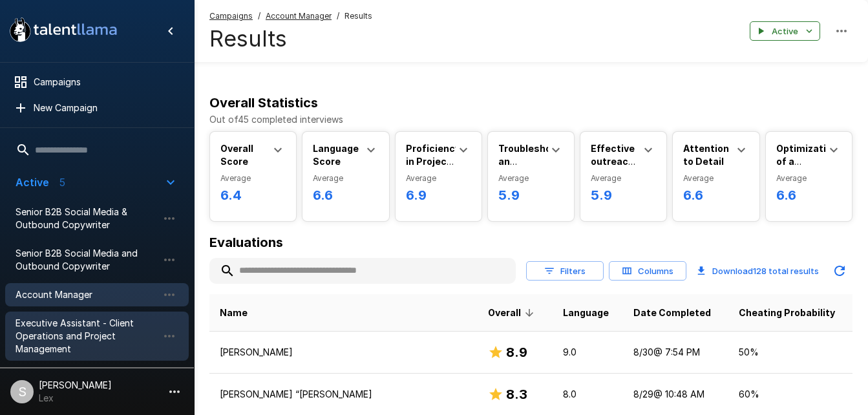 This screenshot has width=868, height=415. What do you see at coordinates (517, 395) in the screenshot?
I see `h6: 8.3` at bounding box center [517, 395].